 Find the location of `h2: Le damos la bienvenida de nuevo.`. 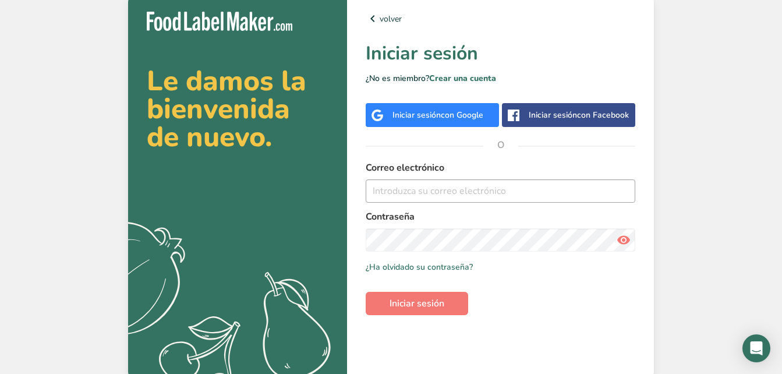

h2: Le damos la bienvenida de nuevo. is located at coordinates (238, 109).